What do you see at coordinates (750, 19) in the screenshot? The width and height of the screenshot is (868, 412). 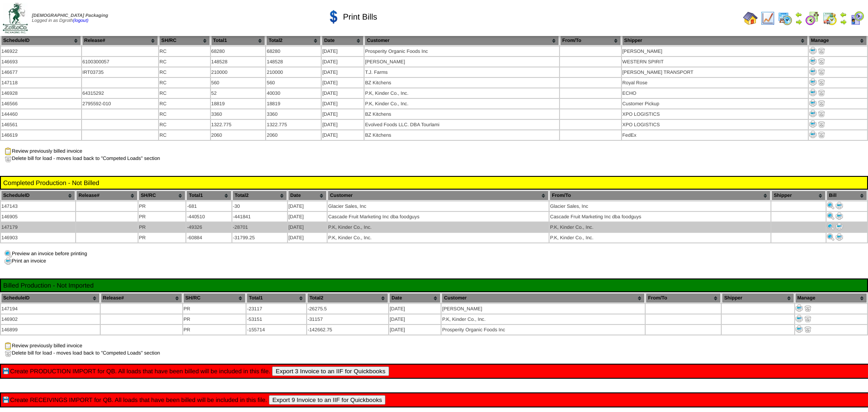 I see `img: home.gif` at bounding box center [750, 19].